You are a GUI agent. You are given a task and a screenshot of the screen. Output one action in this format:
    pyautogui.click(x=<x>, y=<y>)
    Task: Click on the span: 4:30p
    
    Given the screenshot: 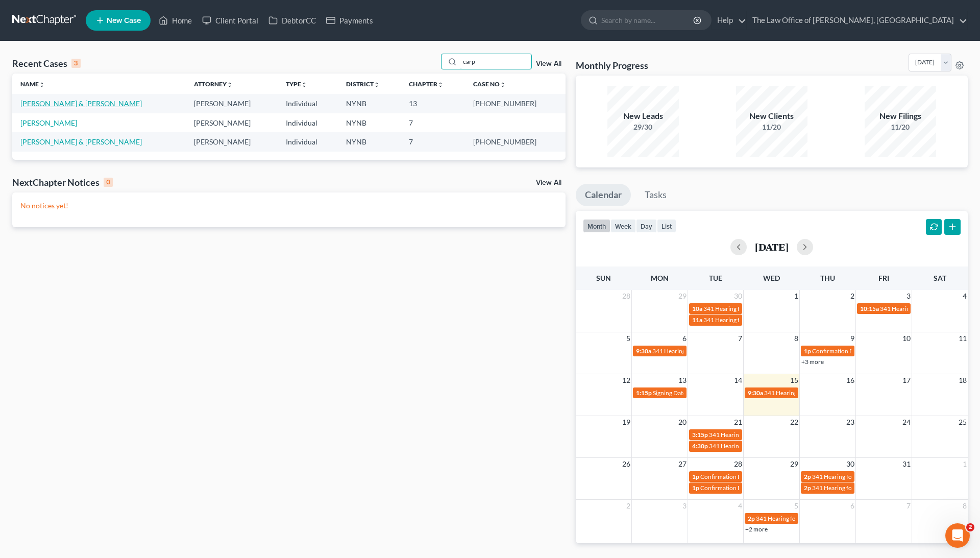 What is the action you would take?
    pyautogui.click(x=700, y=445)
    